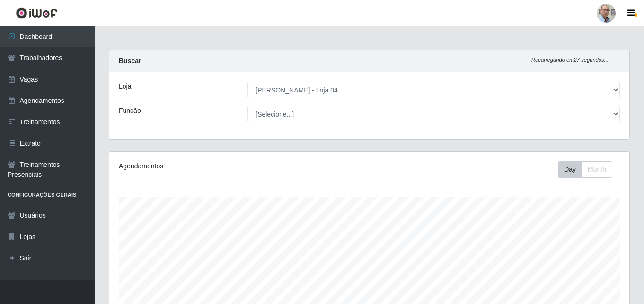 The width and height of the screenshot is (644, 304). Describe the element at coordinates (130, 111) in the screenshot. I see `label: Função` at that location.